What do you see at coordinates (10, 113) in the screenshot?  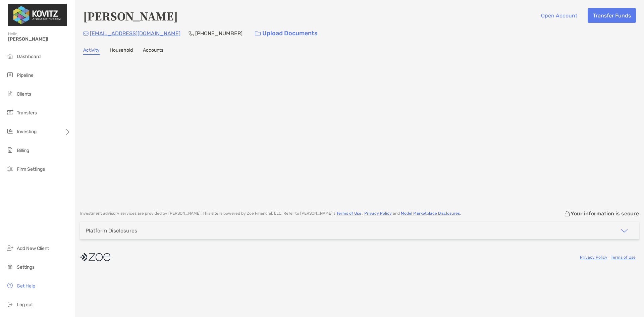 I see `img: transfers icon` at bounding box center [10, 113].